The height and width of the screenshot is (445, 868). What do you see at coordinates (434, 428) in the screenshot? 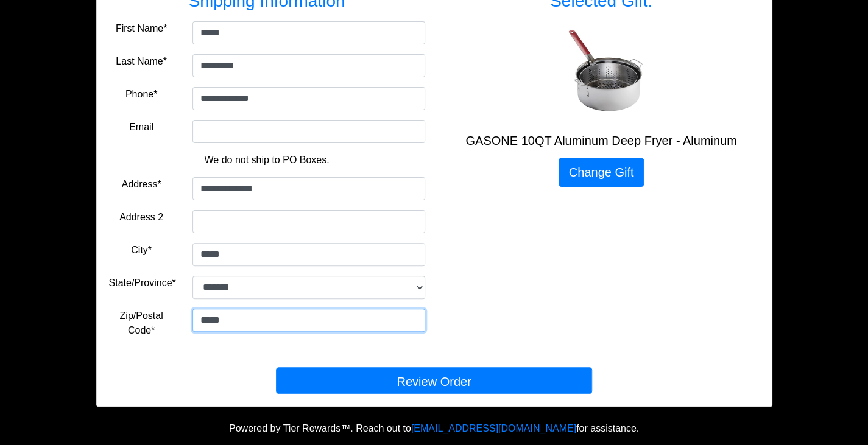
I see `span: Powered by Tier Rewards™. Reach out to for assistance.` at bounding box center [434, 428].